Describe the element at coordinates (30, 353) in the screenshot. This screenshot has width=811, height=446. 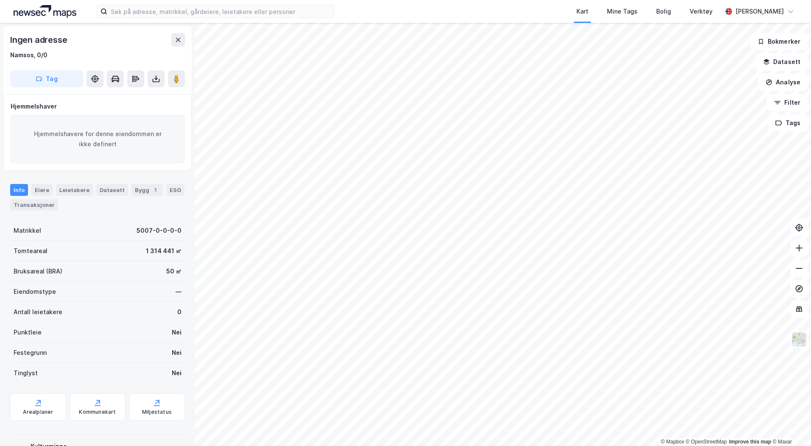
I see `div: Festegrunn` at that location.